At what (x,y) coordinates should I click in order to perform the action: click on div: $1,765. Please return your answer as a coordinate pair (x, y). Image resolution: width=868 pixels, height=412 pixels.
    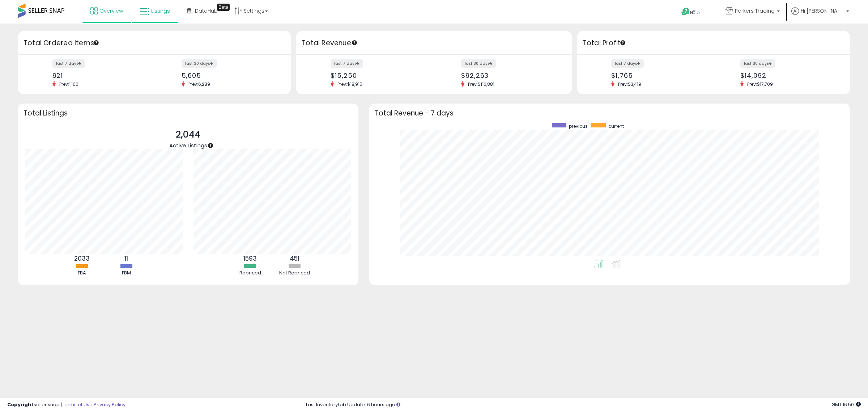
    Looking at the image, I should click on (660, 75).